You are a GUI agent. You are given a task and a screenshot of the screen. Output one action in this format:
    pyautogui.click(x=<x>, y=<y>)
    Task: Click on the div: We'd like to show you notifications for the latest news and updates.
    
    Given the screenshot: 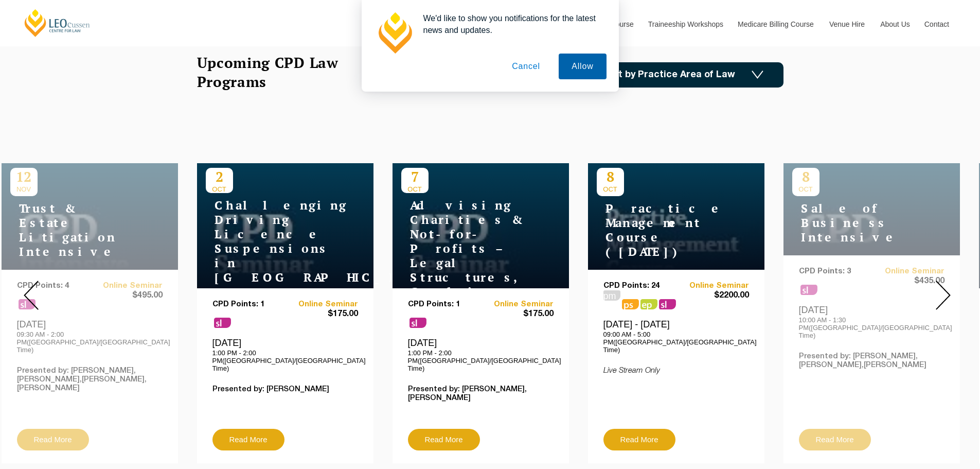 What is the action you would take?
    pyautogui.click(x=511, y=24)
    